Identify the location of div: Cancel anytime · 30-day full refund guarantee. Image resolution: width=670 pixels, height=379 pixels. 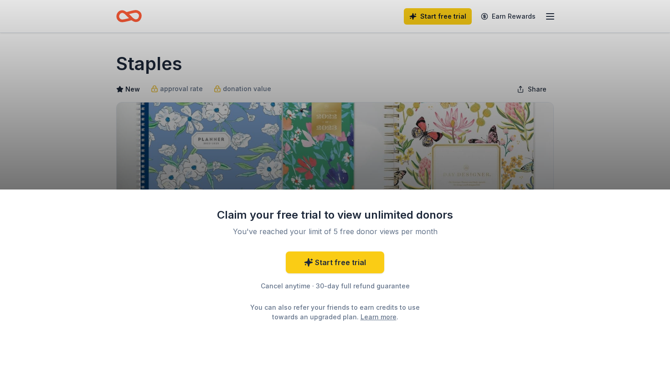
(335, 286).